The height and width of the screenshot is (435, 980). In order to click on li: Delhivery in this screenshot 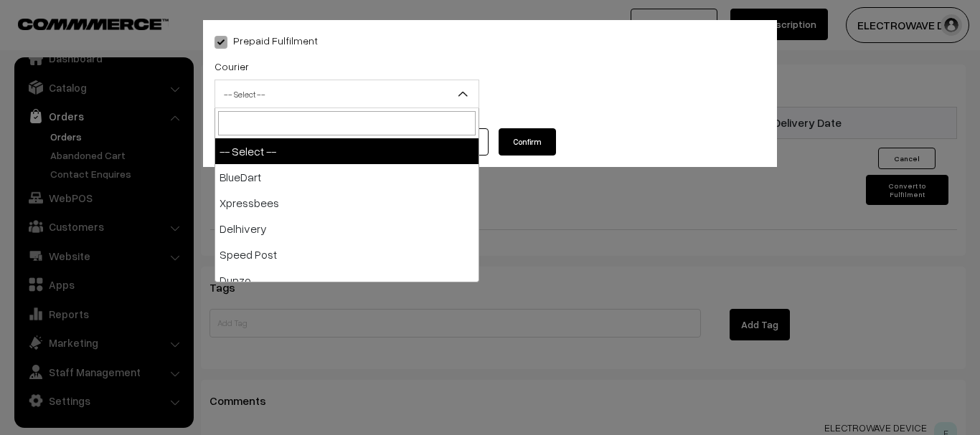, I will do `click(346, 228)`.